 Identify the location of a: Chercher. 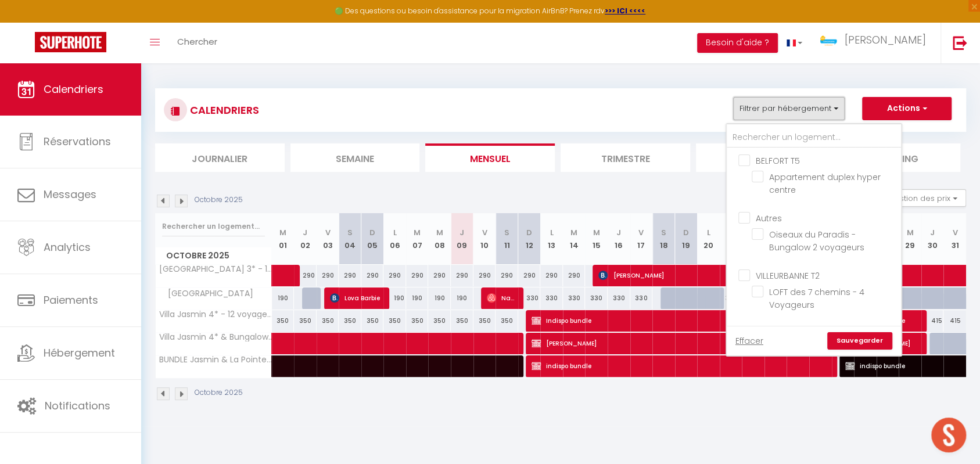
(197, 43).